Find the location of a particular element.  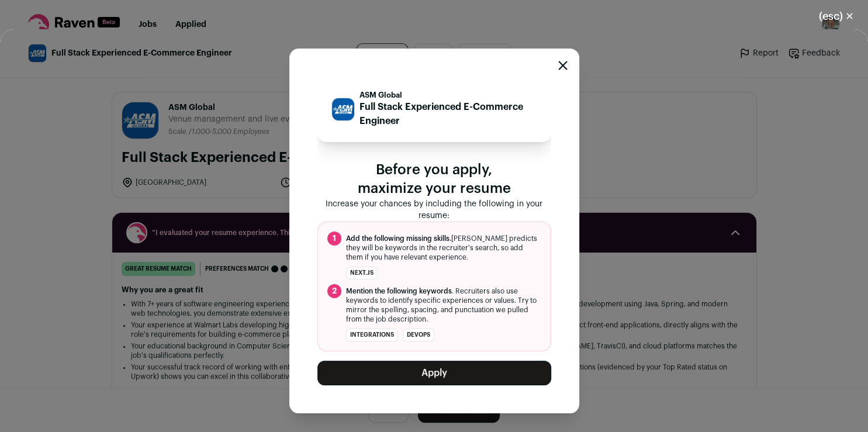

p: Full Stack Experienced E-Commerce Engineer is located at coordinates (449, 114).